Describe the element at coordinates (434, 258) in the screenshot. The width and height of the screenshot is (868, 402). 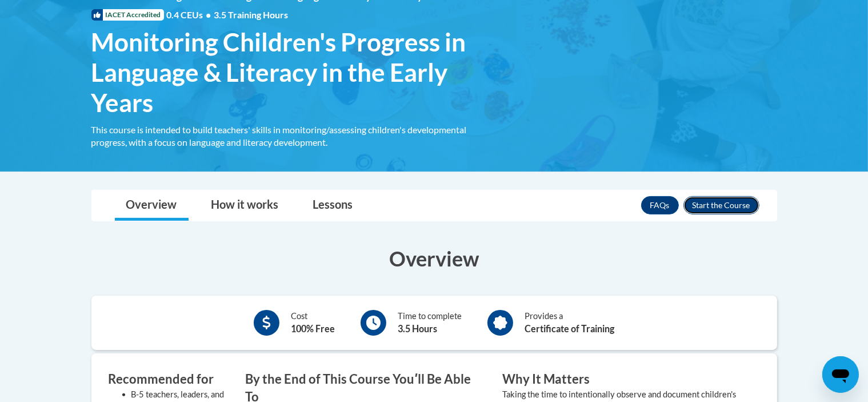
I see `h3: Overview` at that location.